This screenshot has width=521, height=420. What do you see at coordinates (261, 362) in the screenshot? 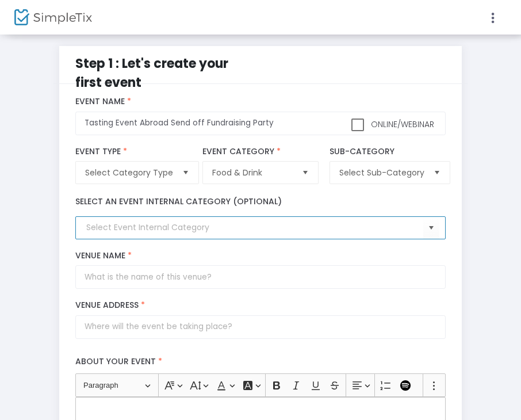
I see `label: About your event` at bounding box center [261, 362].